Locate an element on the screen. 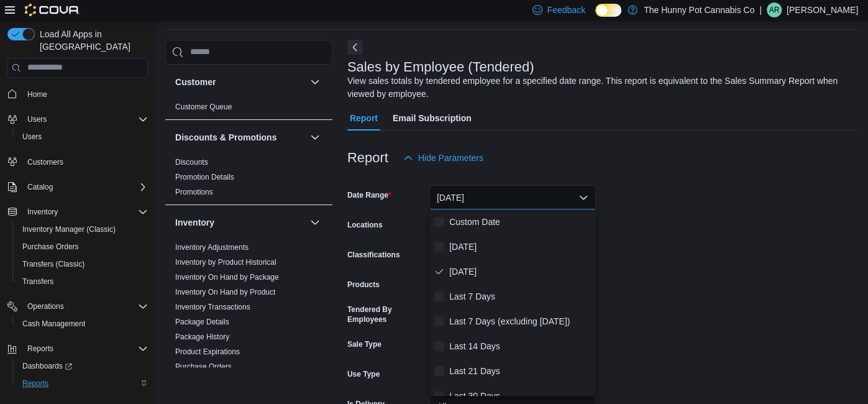  span: Report is located at coordinates (364, 118).